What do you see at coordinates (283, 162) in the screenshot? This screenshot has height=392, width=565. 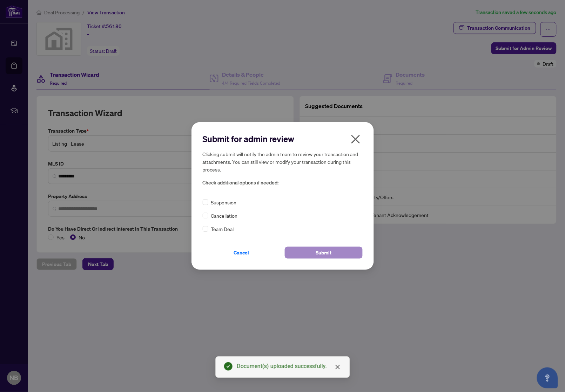 I see `h5: Clicking submit will notify the admin team to review your transaction and attachments. You can st...` at bounding box center [283, 162].